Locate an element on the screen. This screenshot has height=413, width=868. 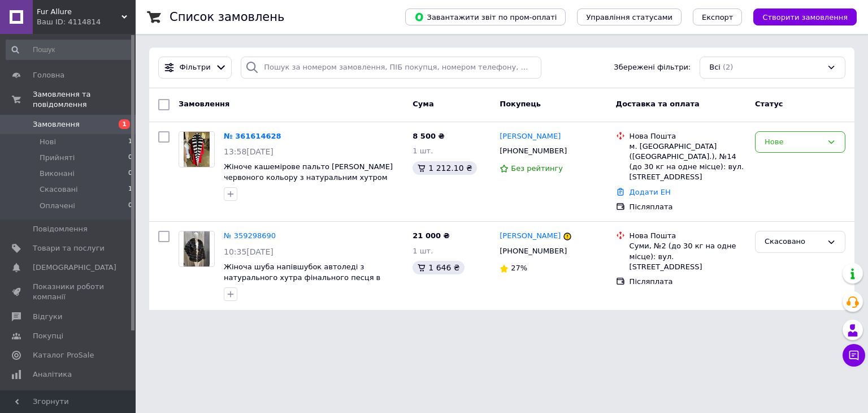
span: Скасовані is located at coordinates (58, 189).